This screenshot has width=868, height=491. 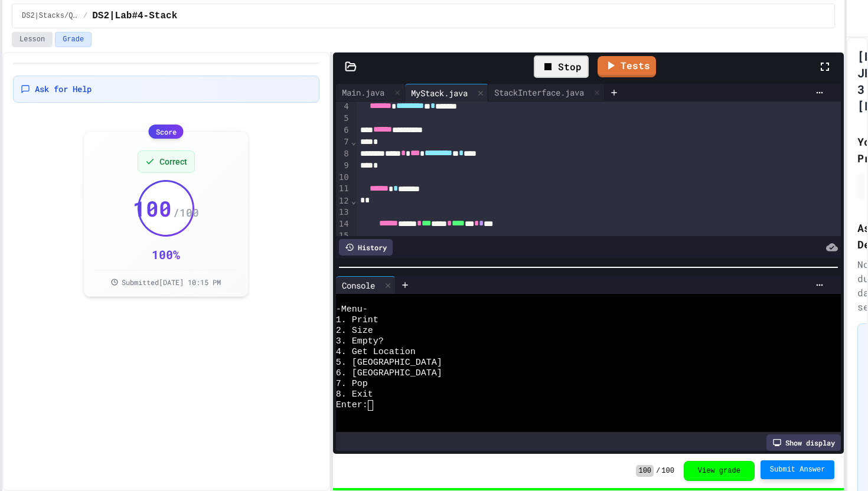 I want to click on span: -Menu-, so click(x=352, y=310).